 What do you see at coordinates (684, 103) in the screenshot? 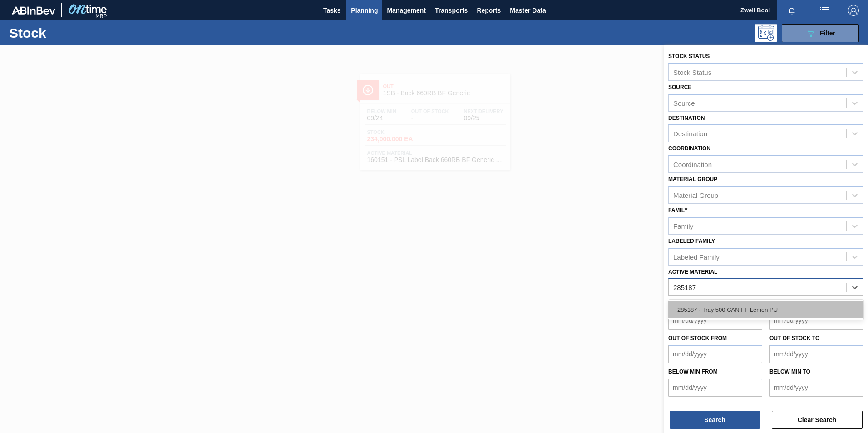
I see `div: Source` at bounding box center [684, 103].